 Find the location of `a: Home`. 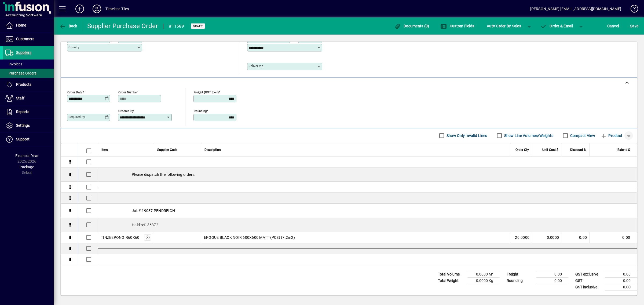

a: Home is located at coordinates (28, 25).